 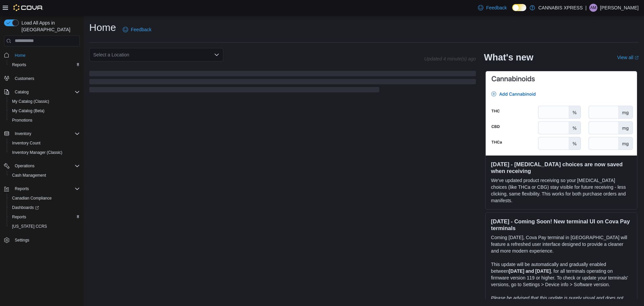 I want to click on button: Home, so click(x=42, y=55).